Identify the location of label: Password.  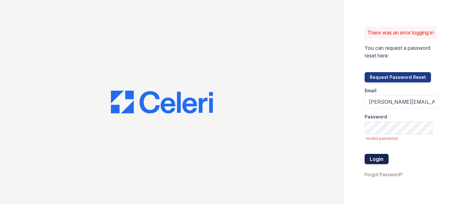
(376, 117).